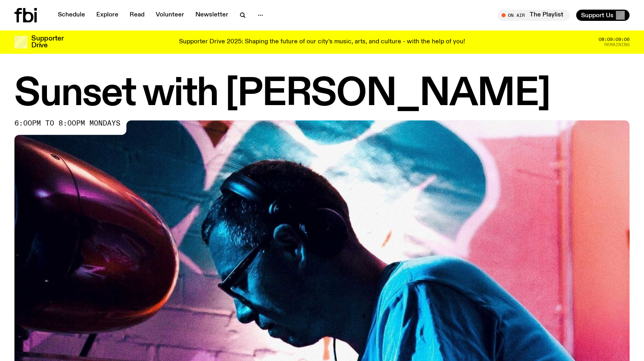 The width and height of the screenshot is (644, 361). Describe the element at coordinates (597, 15) in the screenshot. I see `span: Support Us` at that location.